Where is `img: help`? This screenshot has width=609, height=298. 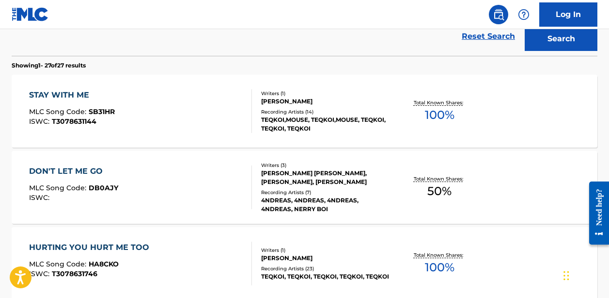
img: help is located at coordinates (524, 15).